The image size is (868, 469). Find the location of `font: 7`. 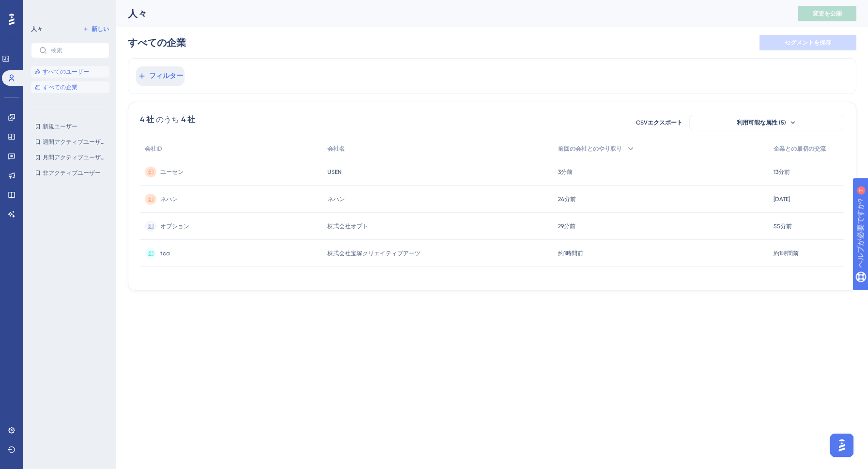

font: 7 is located at coordinates (100, 8).